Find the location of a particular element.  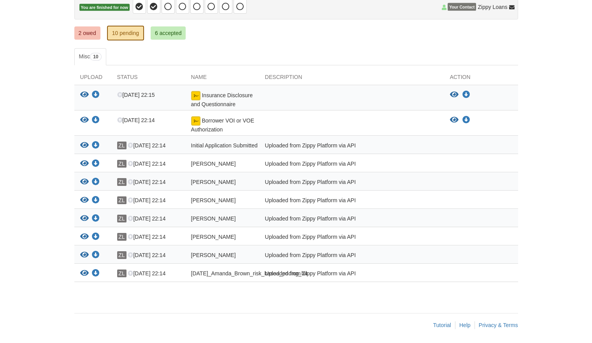

button: View Initial Application Submitted is located at coordinates (84, 146).